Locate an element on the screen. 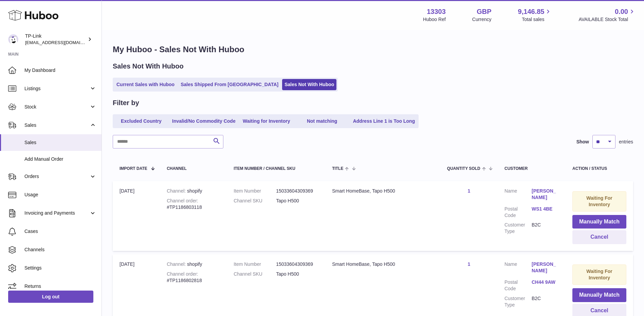 The width and height of the screenshot is (644, 316). strong: GBP is located at coordinates (484, 11).